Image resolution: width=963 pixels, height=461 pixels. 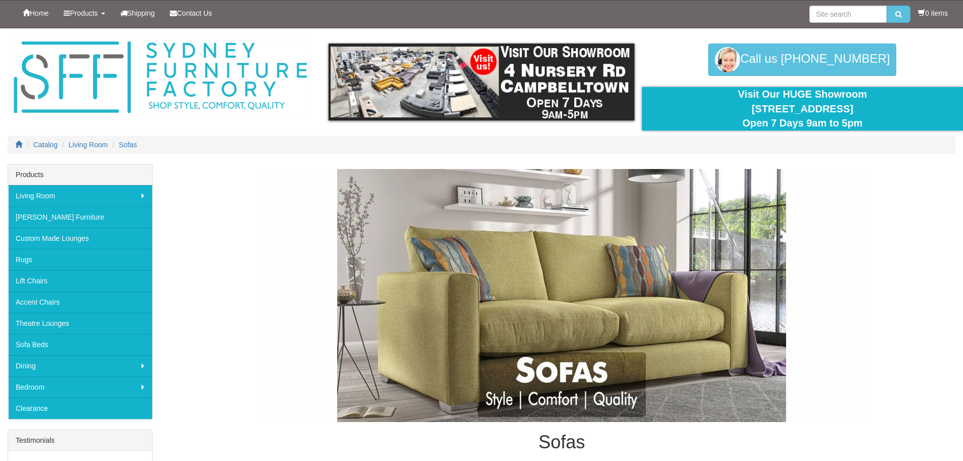 What do you see at coordinates (80, 302) in the screenshot?
I see `a: Accent Chairs` at bounding box center [80, 302].